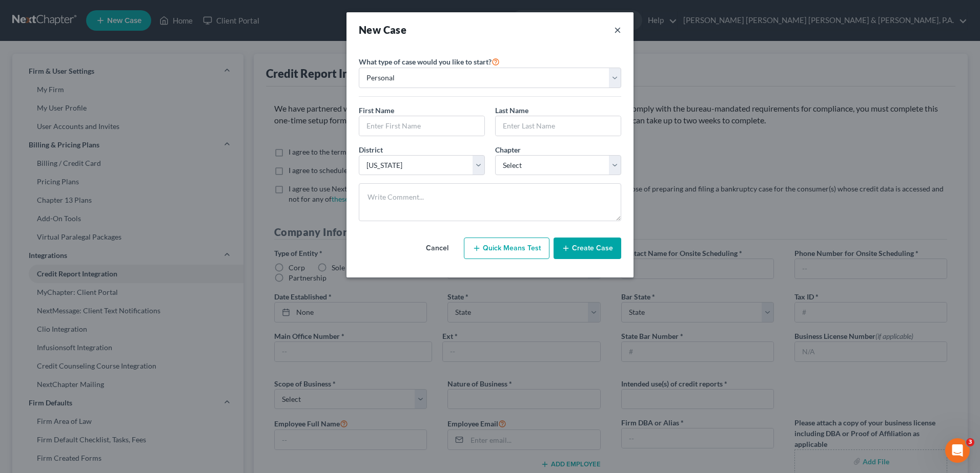  I want to click on span: 3, so click(971, 442).